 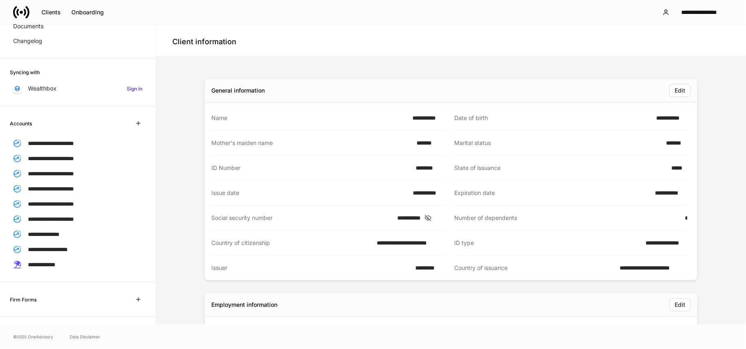 I want to click on div: ID Number, so click(x=311, y=168).